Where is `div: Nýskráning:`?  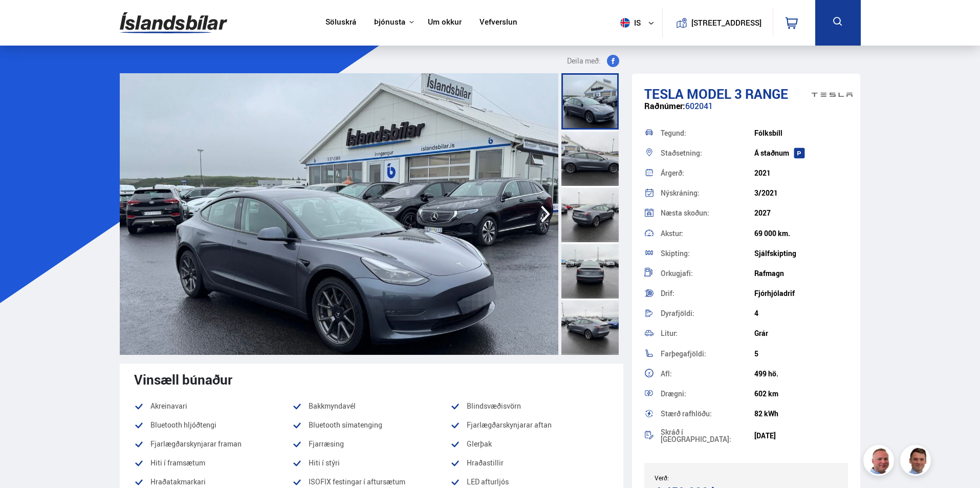
div: Nýskráning: is located at coordinates (708, 193).